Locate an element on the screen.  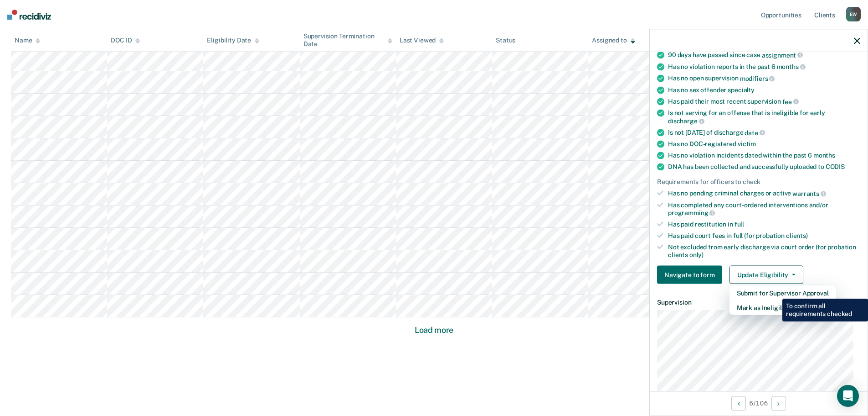
div: Has completed any court-ordered interventions and/or is located at coordinates (764, 208).